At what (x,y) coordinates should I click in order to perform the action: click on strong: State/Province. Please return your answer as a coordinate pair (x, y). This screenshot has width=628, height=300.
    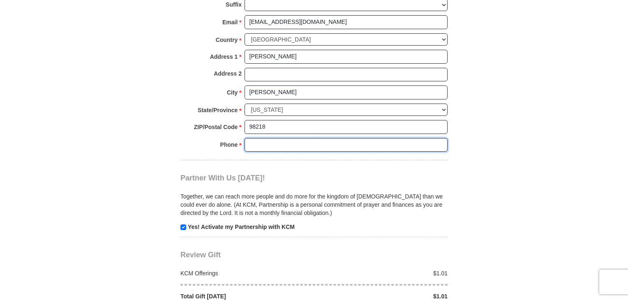
    Looking at the image, I should click on (217, 110).